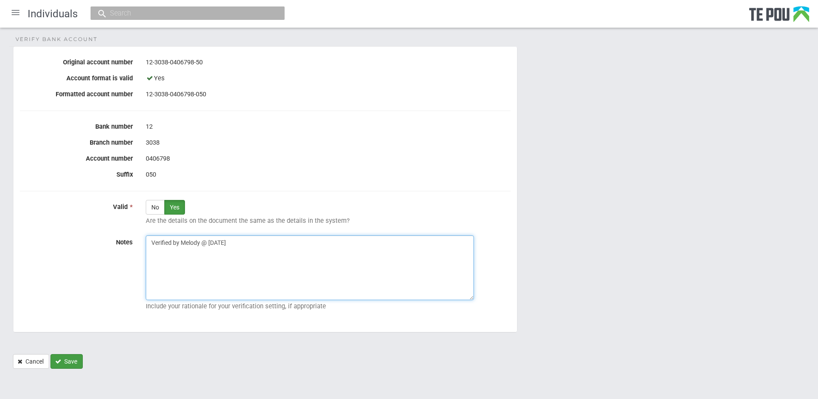 The width and height of the screenshot is (818, 399). What do you see at coordinates (57, 39) in the screenshot?
I see `span: Verify Bank Account` at bounding box center [57, 39].